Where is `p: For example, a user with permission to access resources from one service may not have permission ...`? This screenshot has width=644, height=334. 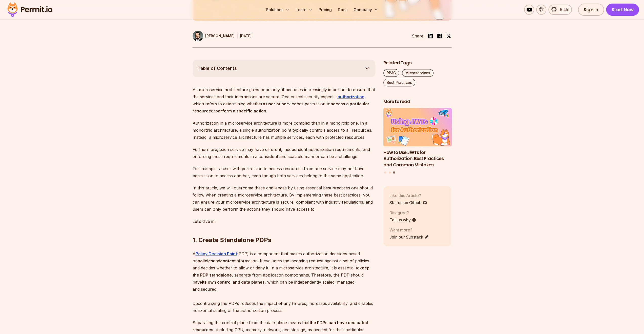 p: For example, a user with permission to access resources from one service may not have permission ... is located at coordinates (284, 172).